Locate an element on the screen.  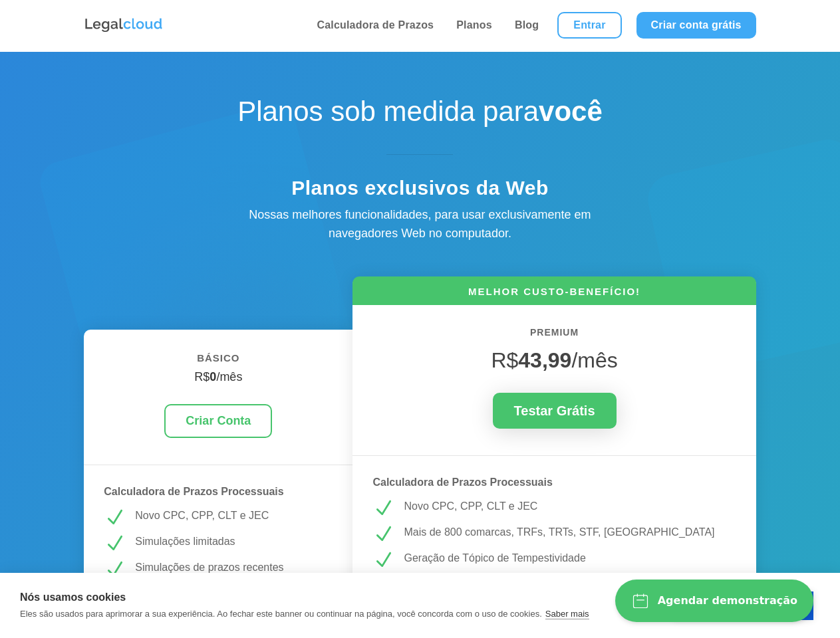
a: Entrar is located at coordinates (589, 25).